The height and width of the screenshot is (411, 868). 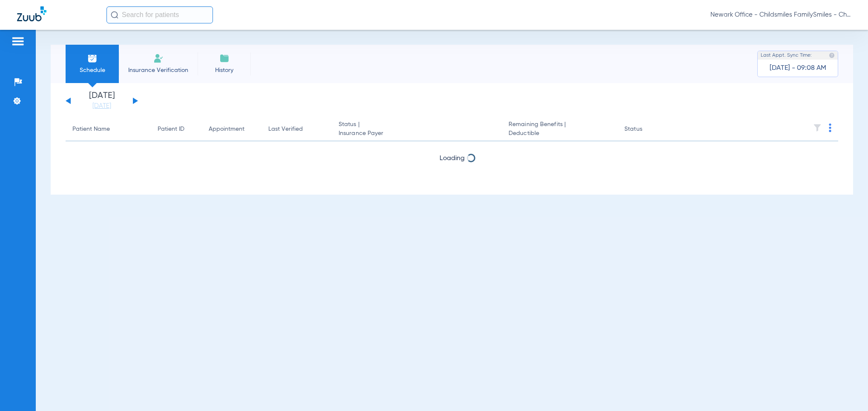 I want to click on img: Schedule, so click(x=93, y=59).